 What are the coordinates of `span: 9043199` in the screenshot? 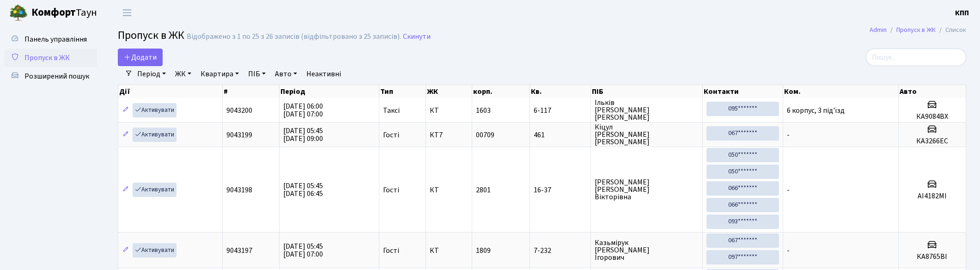 It's located at (240, 135).